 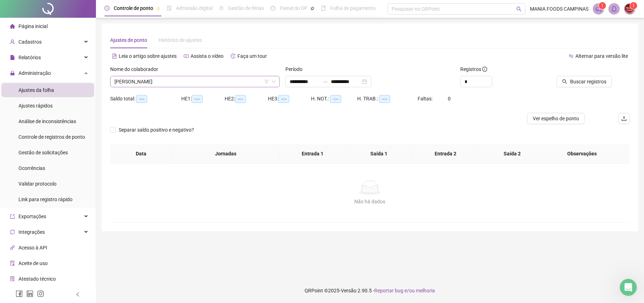 What do you see at coordinates (33, 248) in the screenshot?
I see `span: Acesso à API` at bounding box center [33, 248].